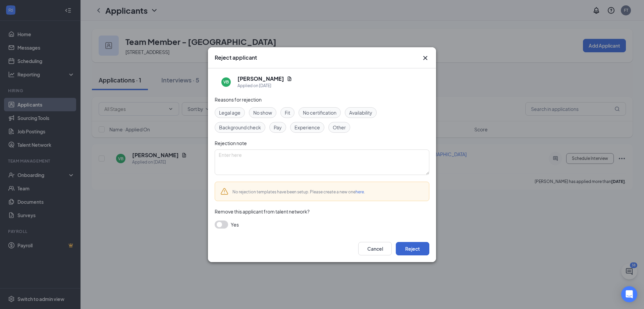  I want to click on span: No certification, so click(320, 112).